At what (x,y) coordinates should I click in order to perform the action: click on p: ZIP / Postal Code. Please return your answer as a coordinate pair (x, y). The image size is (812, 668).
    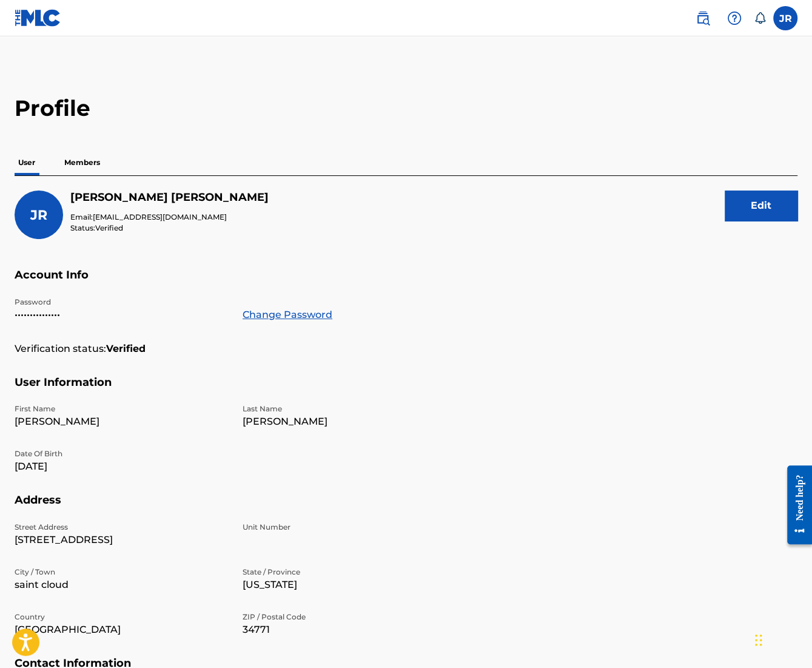
    Looking at the image, I should click on (349, 617).